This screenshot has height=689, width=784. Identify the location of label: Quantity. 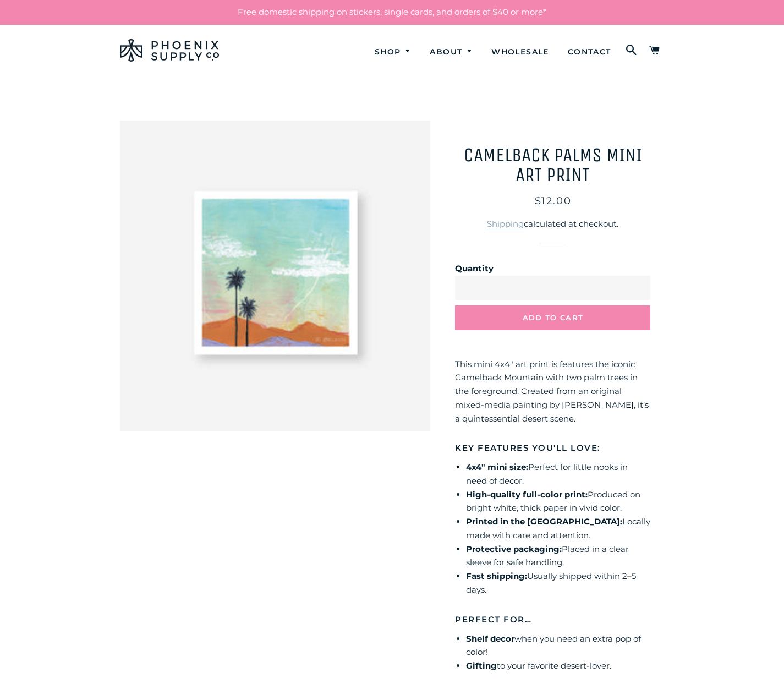
(549, 269).